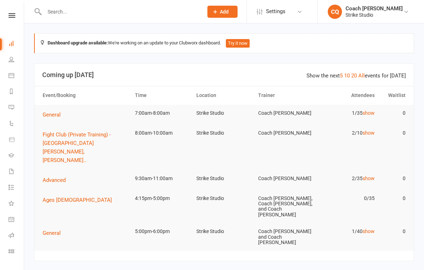 The height and width of the screenshot is (270, 424). Describe the element at coordinates (162, 133) in the screenshot. I see `td: 8:00am-10:00am` at that location.